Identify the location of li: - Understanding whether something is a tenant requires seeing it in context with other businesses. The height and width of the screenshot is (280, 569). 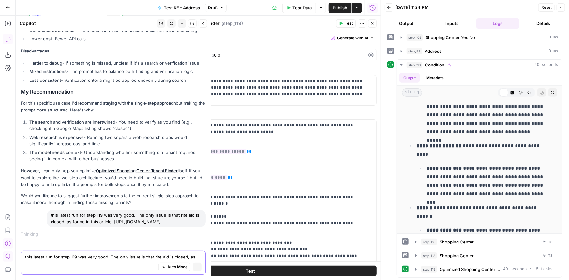
(117, 156).